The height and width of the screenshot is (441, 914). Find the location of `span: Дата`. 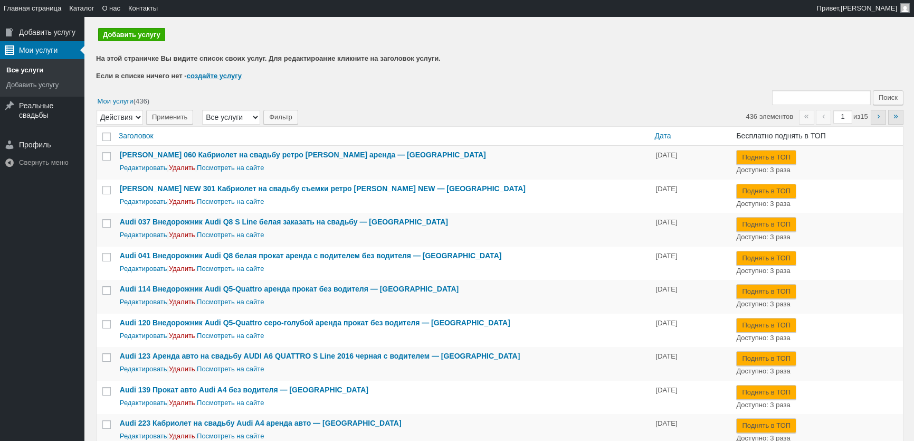

span: Дата is located at coordinates (663, 136).